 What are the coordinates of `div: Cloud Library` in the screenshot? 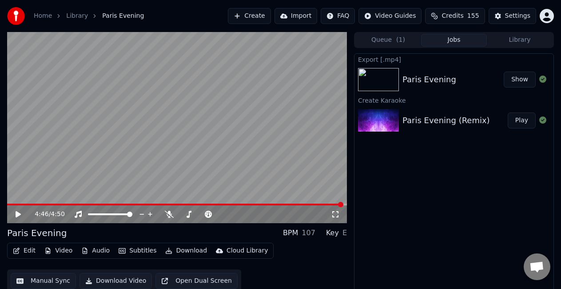 It's located at (247, 251).